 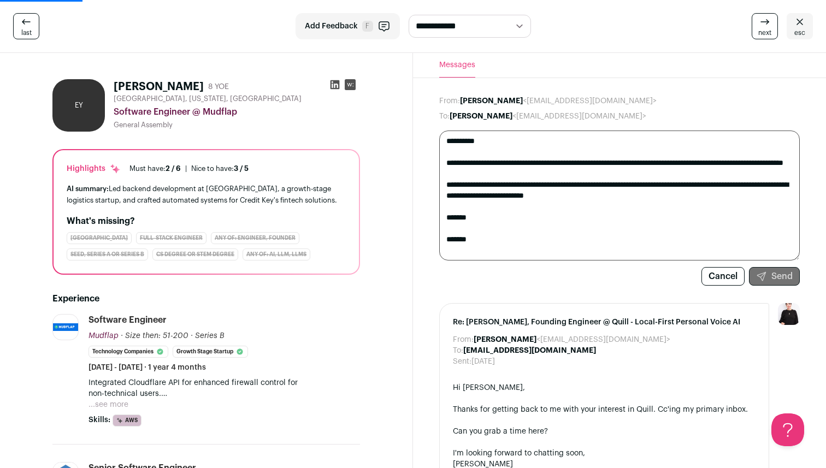 What do you see at coordinates (800, 26) in the screenshot?
I see `a: esc` at bounding box center [800, 26].